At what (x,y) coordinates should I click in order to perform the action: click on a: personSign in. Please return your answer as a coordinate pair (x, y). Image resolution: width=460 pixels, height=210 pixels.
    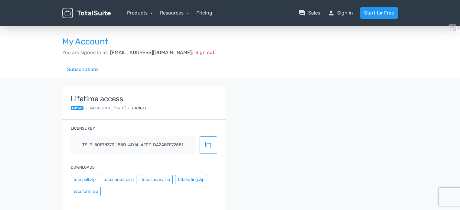
    Looking at the image, I should click on (340, 13).